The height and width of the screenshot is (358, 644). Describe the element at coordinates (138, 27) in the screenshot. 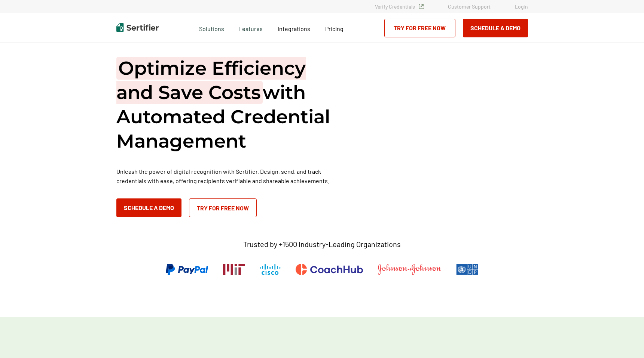

I see `img: Sertifier | Digital Credentialing Platform` at that location.